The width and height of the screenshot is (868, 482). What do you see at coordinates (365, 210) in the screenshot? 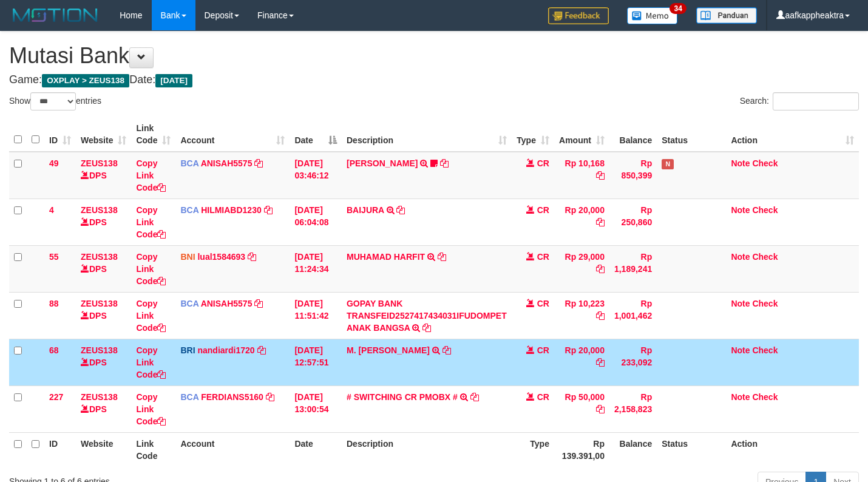
I see `a: BAIJURA` at bounding box center [365, 210].